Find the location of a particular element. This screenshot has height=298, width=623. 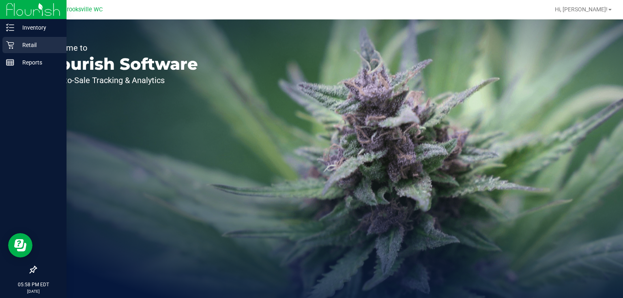

inline-svg: Reports is located at coordinates (10, 62).